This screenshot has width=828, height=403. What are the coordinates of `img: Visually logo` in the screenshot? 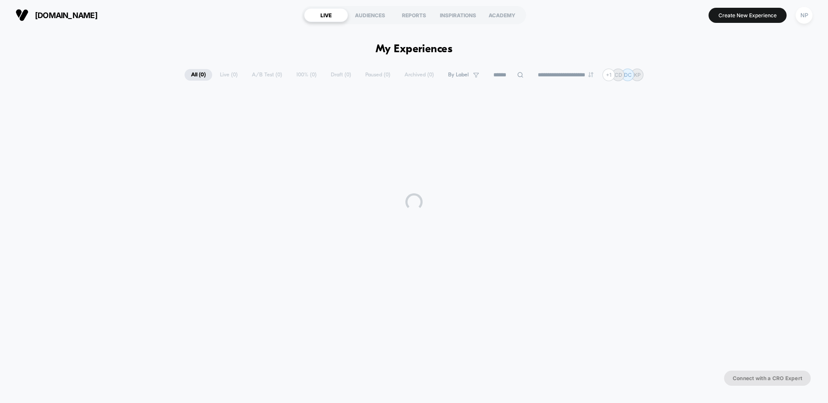 It's located at (22, 15).